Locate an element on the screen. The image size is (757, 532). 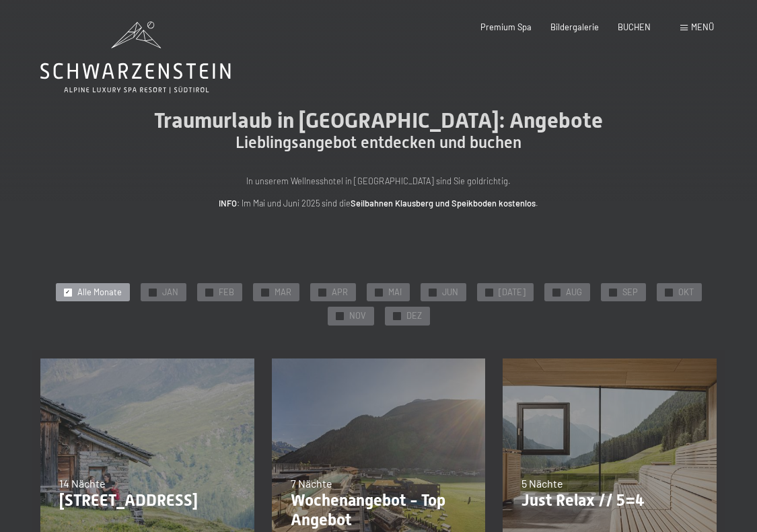
span: BUCHEN is located at coordinates (634, 27).